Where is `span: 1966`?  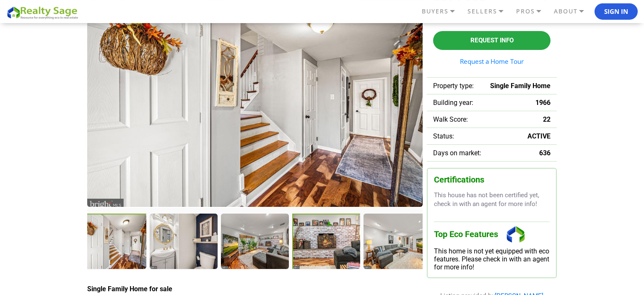 span: 1966 is located at coordinates (543, 103).